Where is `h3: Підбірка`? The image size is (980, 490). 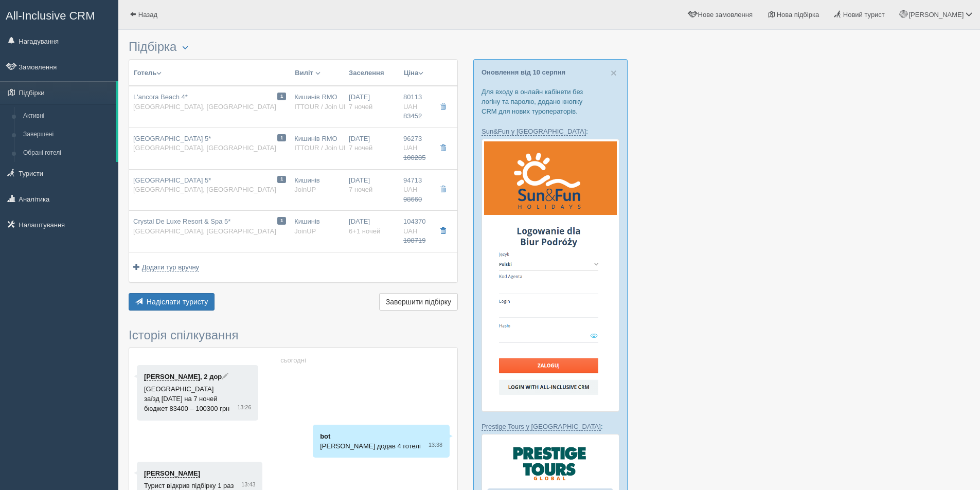
h3: Підбірка is located at coordinates (293, 47).